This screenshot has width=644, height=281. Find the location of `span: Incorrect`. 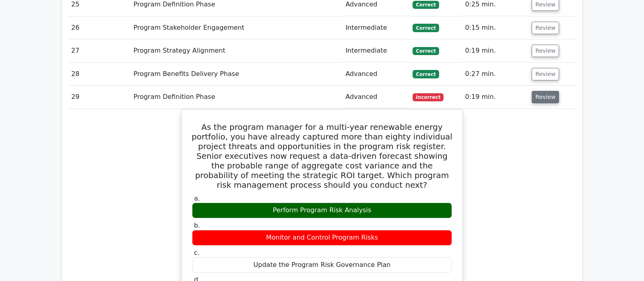

span: Incorrect is located at coordinates (428, 97).